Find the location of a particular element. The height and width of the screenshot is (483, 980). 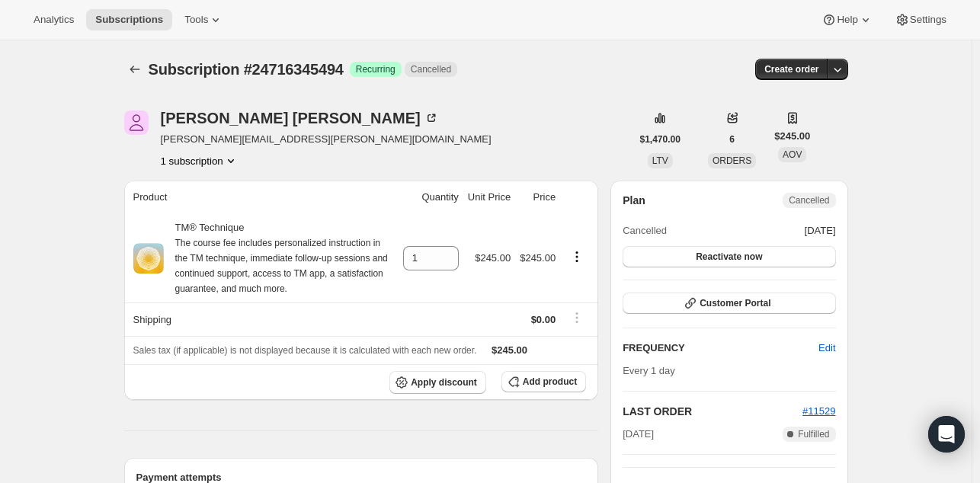

span: 6 is located at coordinates (732, 140).